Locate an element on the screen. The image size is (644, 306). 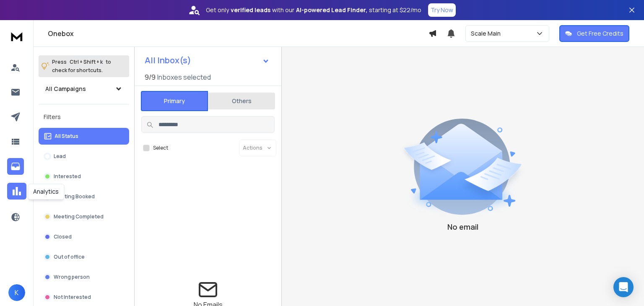
p: Meeting Booked is located at coordinates (74, 197).